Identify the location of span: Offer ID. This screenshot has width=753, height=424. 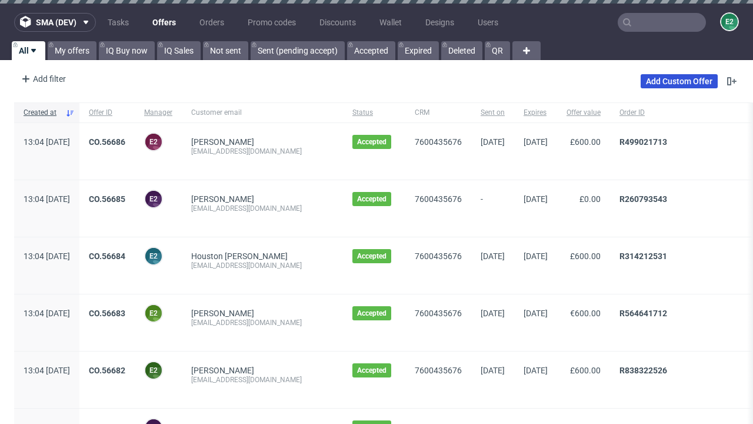
(107, 112).